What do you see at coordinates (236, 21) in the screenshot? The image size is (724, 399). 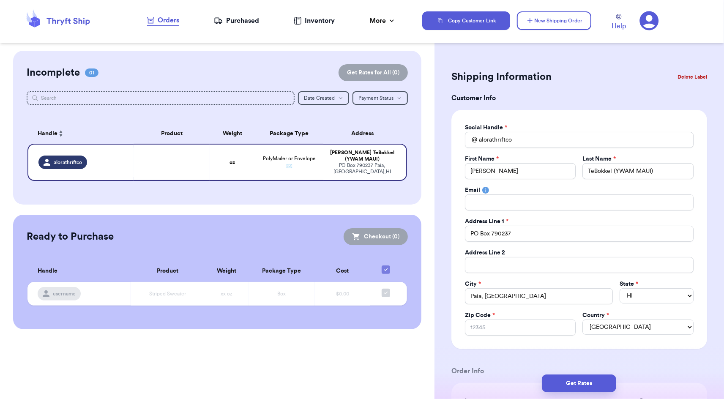 I see `div: Purchased` at bounding box center [236, 21].